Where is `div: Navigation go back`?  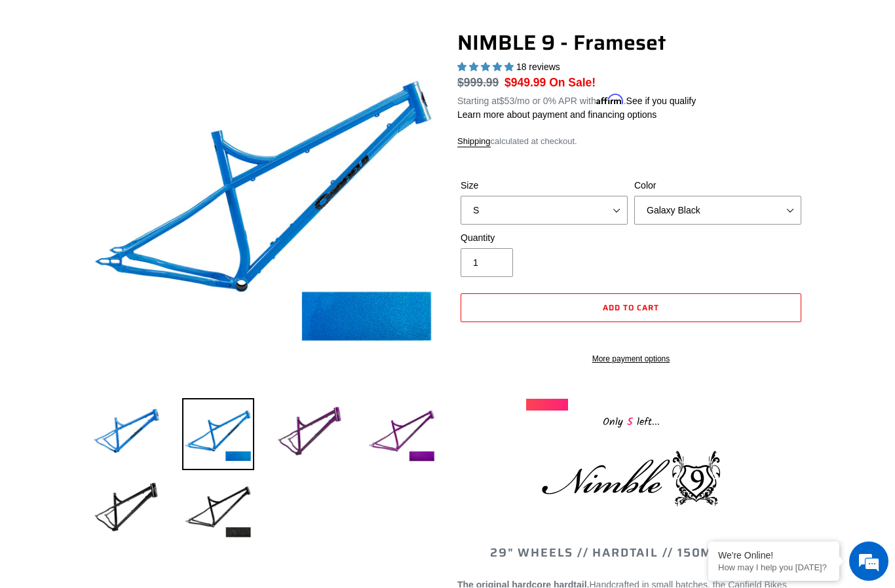 div: Navigation go back is located at coordinates (25, 82).